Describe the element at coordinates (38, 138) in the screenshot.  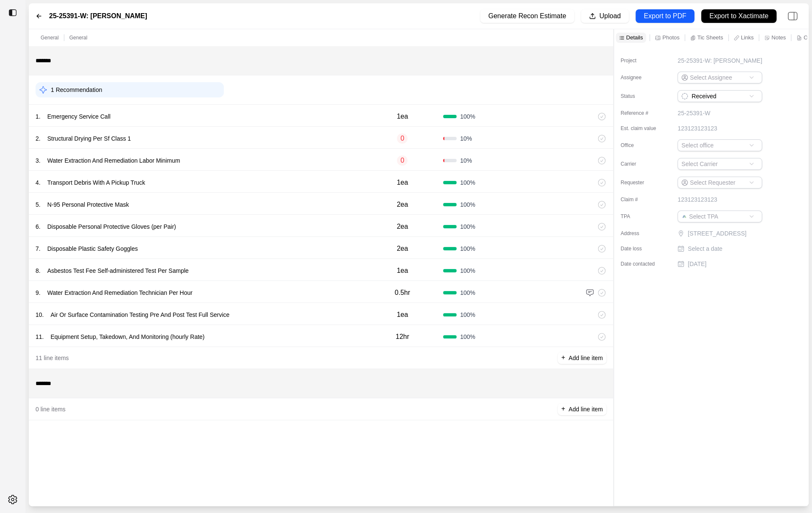
I see `p: 2 .` at that location.